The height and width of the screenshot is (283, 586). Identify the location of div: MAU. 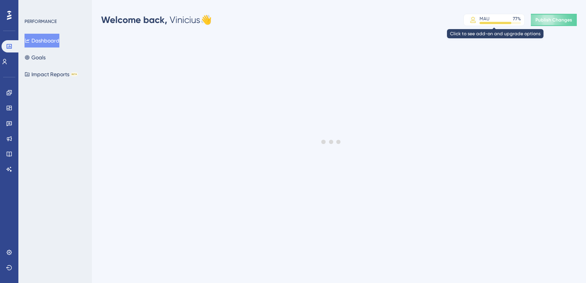
(485, 19).